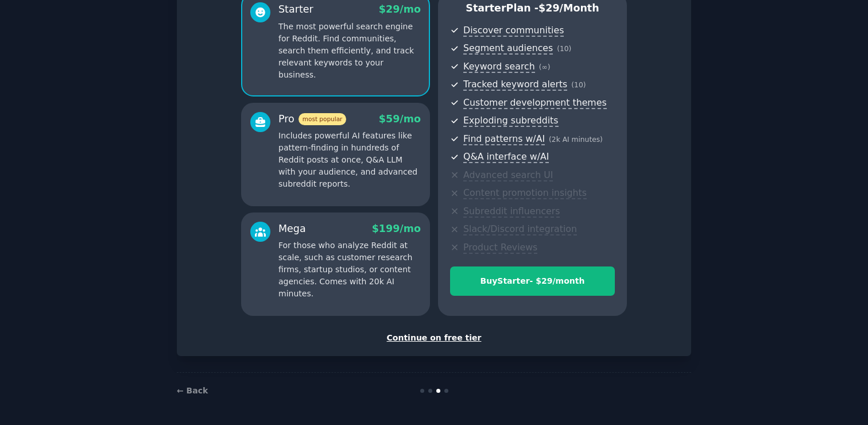 The image size is (868, 425). I want to click on span: Segment audiences, so click(508, 49).